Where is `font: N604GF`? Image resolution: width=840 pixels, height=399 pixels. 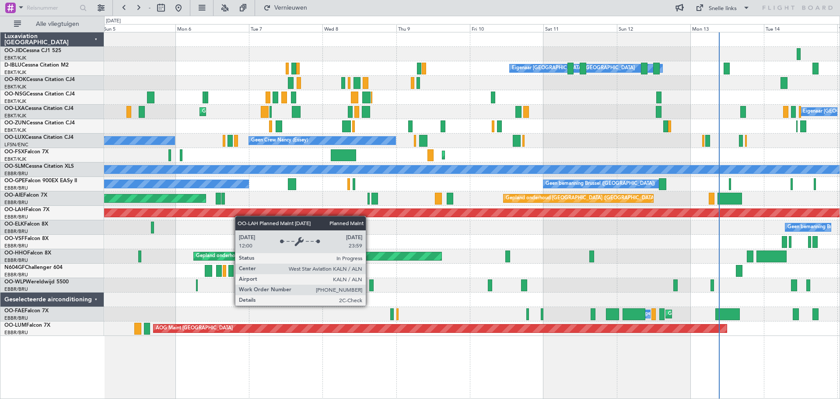 font: N604GF is located at coordinates (14, 267).